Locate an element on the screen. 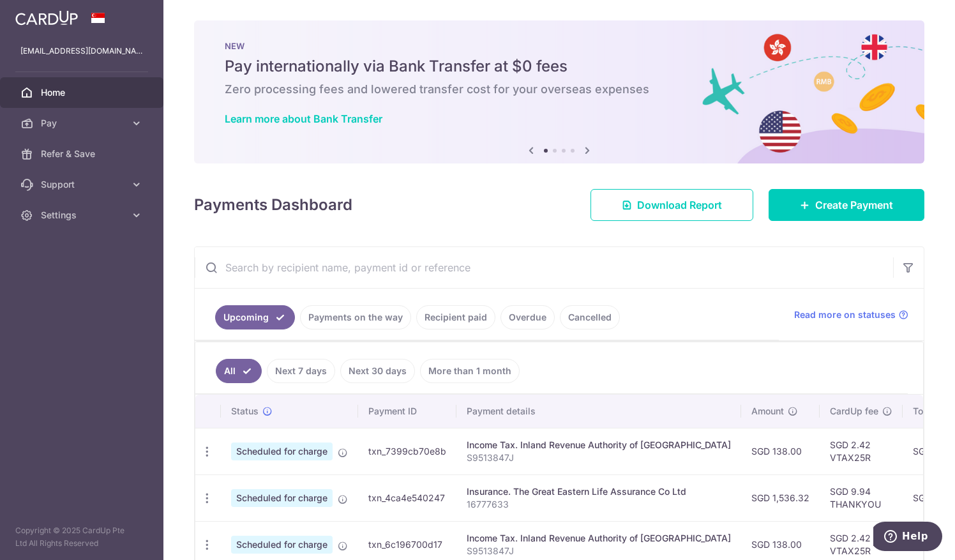  a: Learn more about Bank Transfer is located at coordinates (304, 119).